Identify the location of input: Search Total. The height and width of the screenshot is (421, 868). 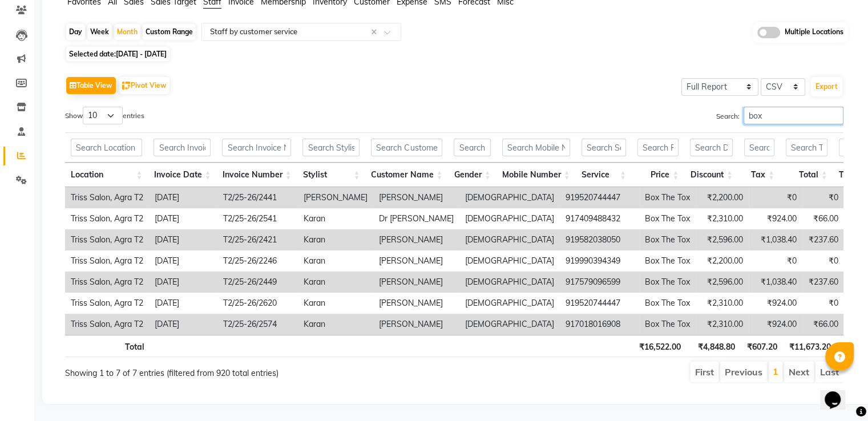
(806, 147).